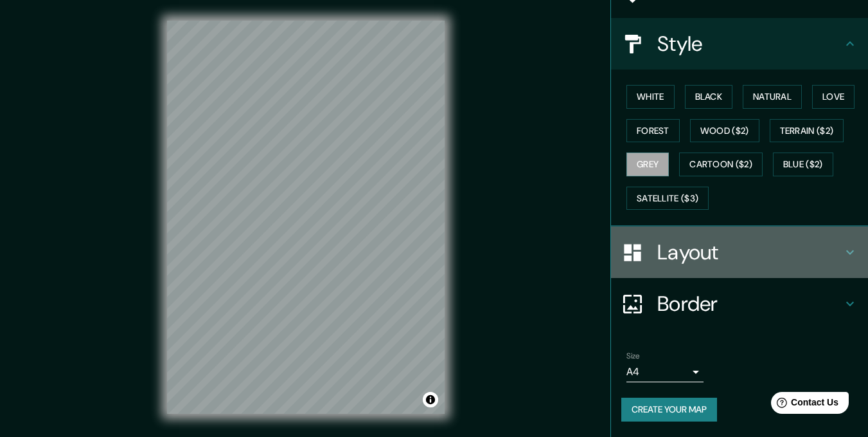 This screenshot has width=868, height=437. What do you see at coordinates (721, 164) in the screenshot?
I see `button: Cartoon ($2)` at bounding box center [721, 164].